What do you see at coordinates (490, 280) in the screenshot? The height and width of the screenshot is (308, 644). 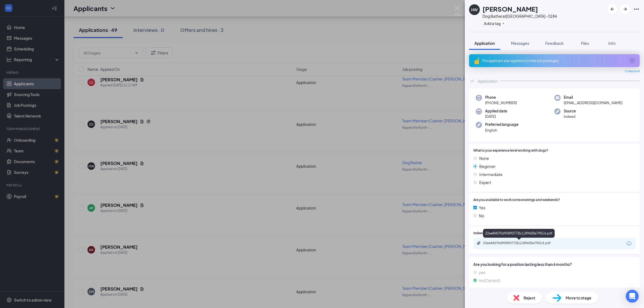 I see `span: no (Correct)` at bounding box center [490, 280].